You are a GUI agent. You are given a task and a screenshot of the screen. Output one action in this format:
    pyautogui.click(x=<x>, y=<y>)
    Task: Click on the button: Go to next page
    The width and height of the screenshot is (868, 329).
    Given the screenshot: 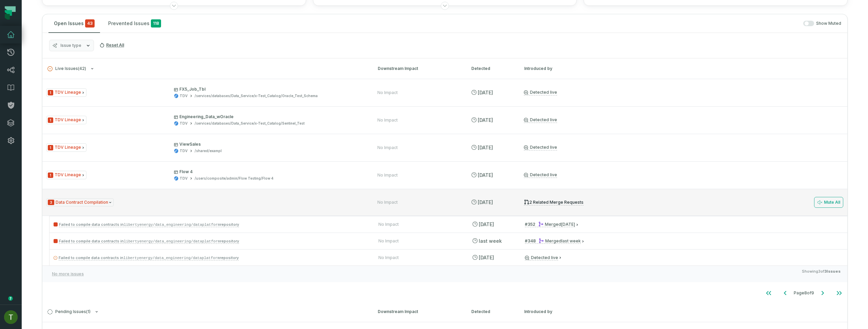 What is the action you would take?
    pyautogui.click(x=822, y=293)
    